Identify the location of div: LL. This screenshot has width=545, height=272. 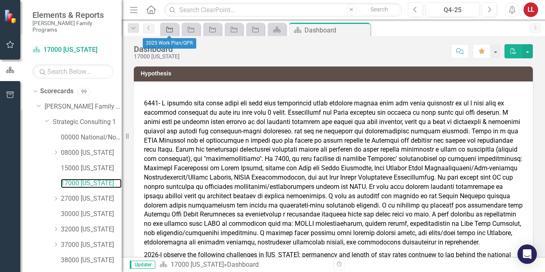
(531, 10).